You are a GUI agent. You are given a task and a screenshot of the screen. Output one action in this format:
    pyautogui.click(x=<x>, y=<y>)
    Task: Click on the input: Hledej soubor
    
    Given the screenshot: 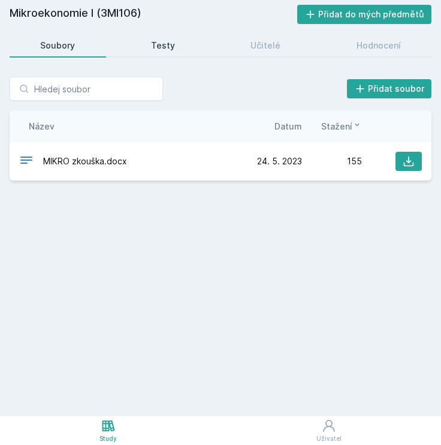 What is the action you would take?
    pyautogui.click(x=86, y=89)
    